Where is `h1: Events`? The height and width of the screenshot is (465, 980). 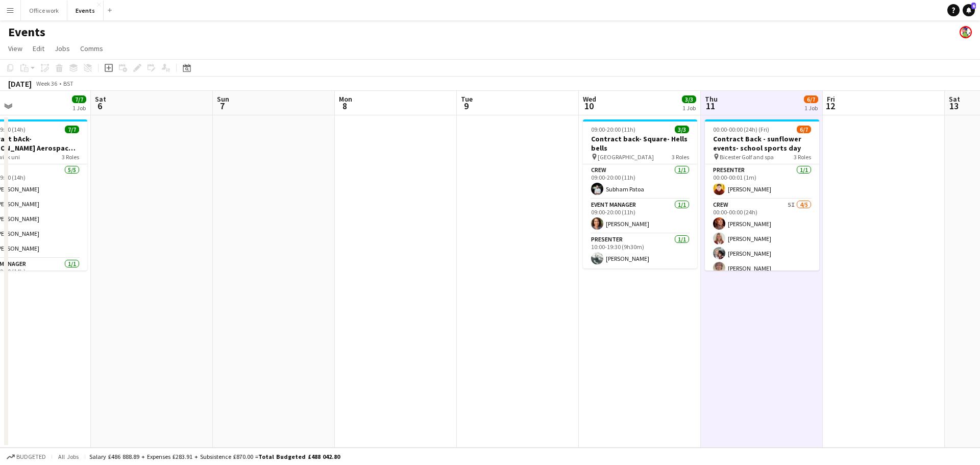
h1: Events is located at coordinates (26, 32).